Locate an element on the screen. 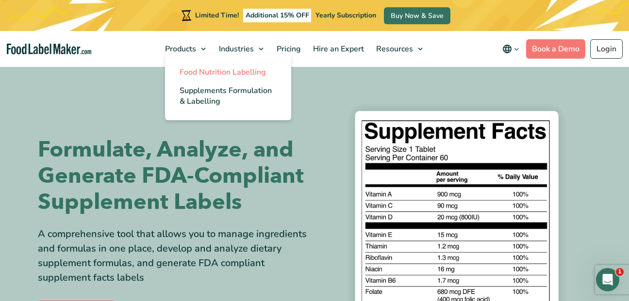  span: Additional 15% OFF is located at coordinates (277, 16).